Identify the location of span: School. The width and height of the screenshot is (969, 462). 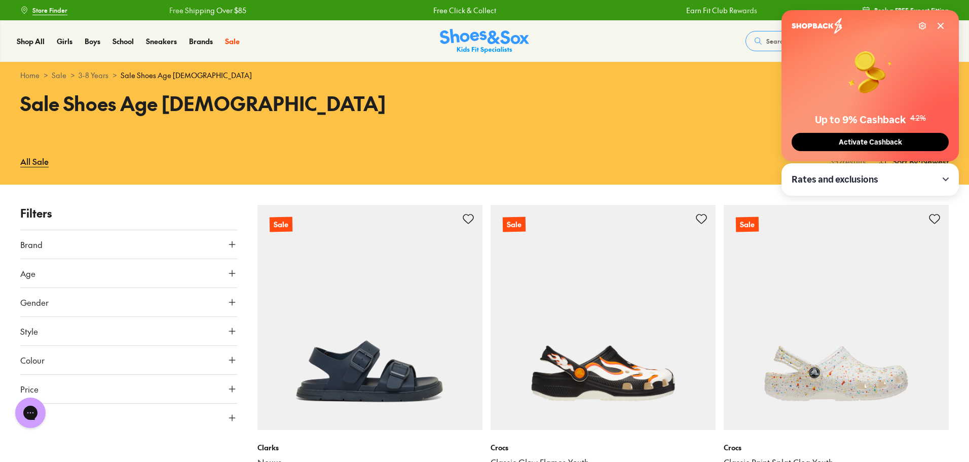
(123, 41).